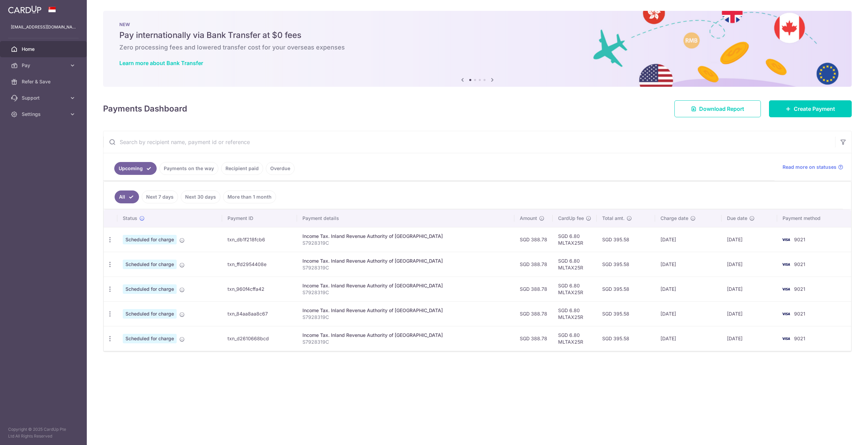 The width and height of the screenshot is (868, 445). I want to click on span: Support, so click(44, 98).